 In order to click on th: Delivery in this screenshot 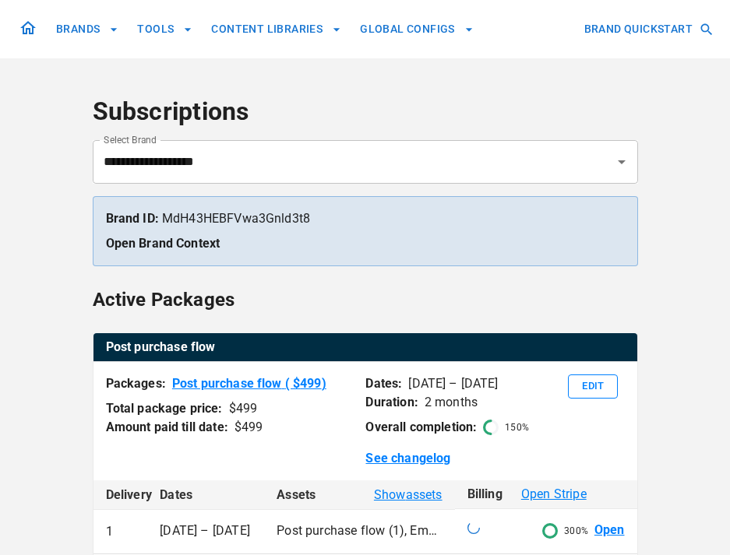, I will do `click(121, 494)`.